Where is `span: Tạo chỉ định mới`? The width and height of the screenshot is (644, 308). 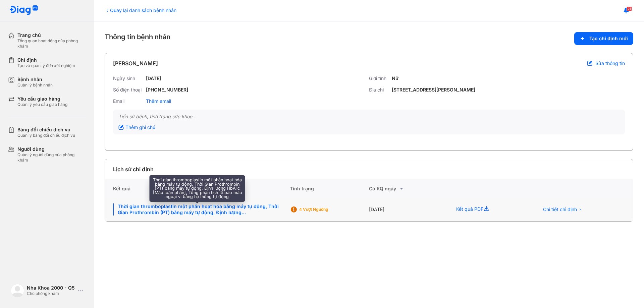 span: Tạo chỉ định mới is located at coordinates (609, 38).